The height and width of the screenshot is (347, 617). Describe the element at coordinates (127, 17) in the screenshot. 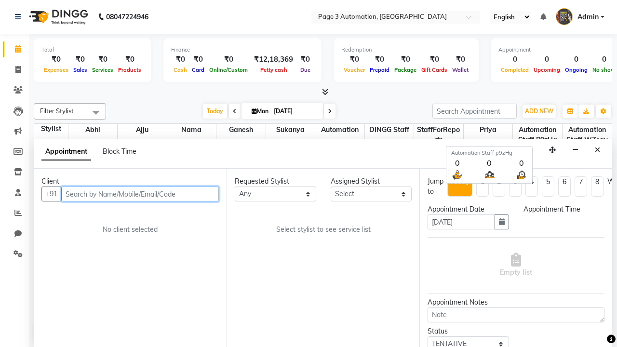

I see `b: 08047224946` at that location.